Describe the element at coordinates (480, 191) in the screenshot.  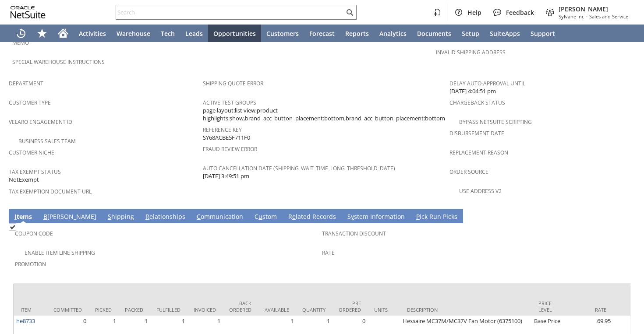
I see `a: Use Address V2` at that location.